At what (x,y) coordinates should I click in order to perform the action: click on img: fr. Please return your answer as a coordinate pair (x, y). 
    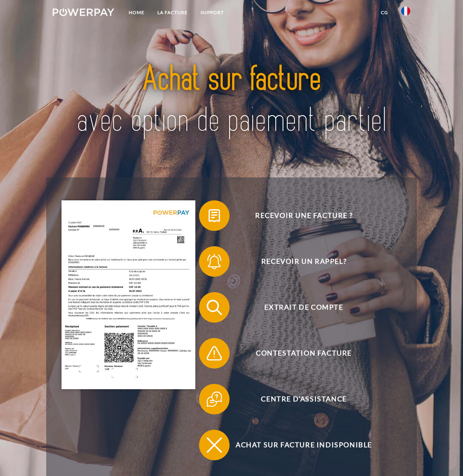
    Looking at the image, I should click on (406, 11).